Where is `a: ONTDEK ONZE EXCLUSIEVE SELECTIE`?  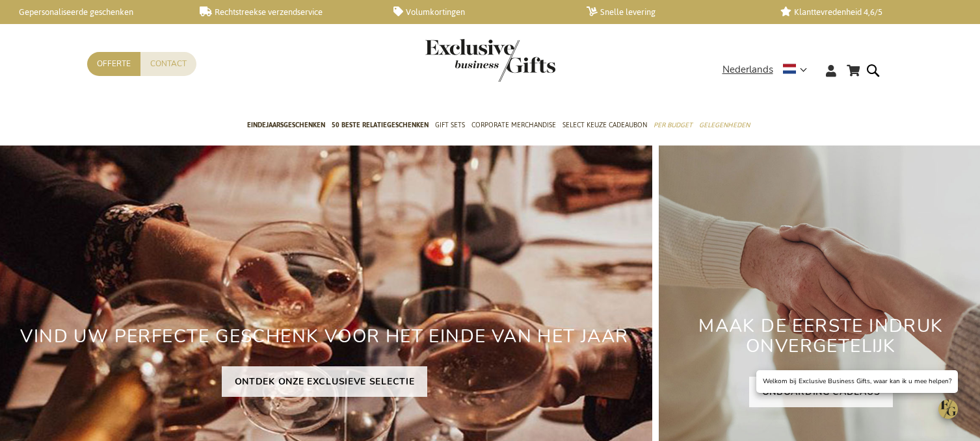 a: ONTDEK ONZE EXCLUSIEVE SELECTIE is located at coordinates (325, 382).